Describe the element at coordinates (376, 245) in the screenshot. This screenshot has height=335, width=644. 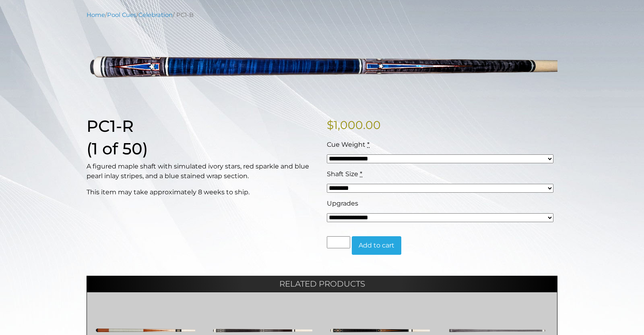
I see `button: Add to cart` at that location.